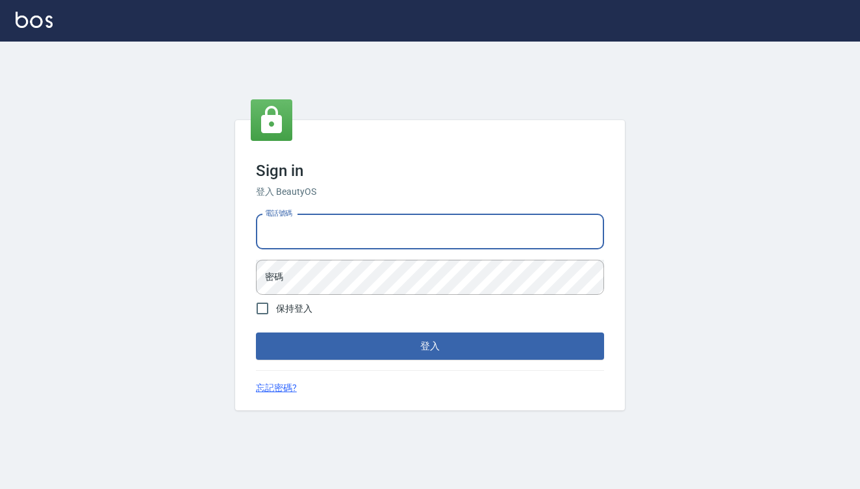 This screenshot has height=489, width=860. What do you see at coordinates (430, 192) in the screenshot?
I see `h6: 登入 BeautyOS` at bounding box center [430, 192].